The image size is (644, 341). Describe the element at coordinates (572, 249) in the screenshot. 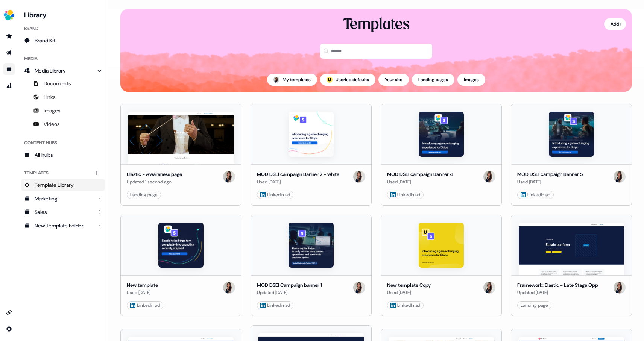

I see `img: Framework: Elastic - Late Stage Opp` at that location.